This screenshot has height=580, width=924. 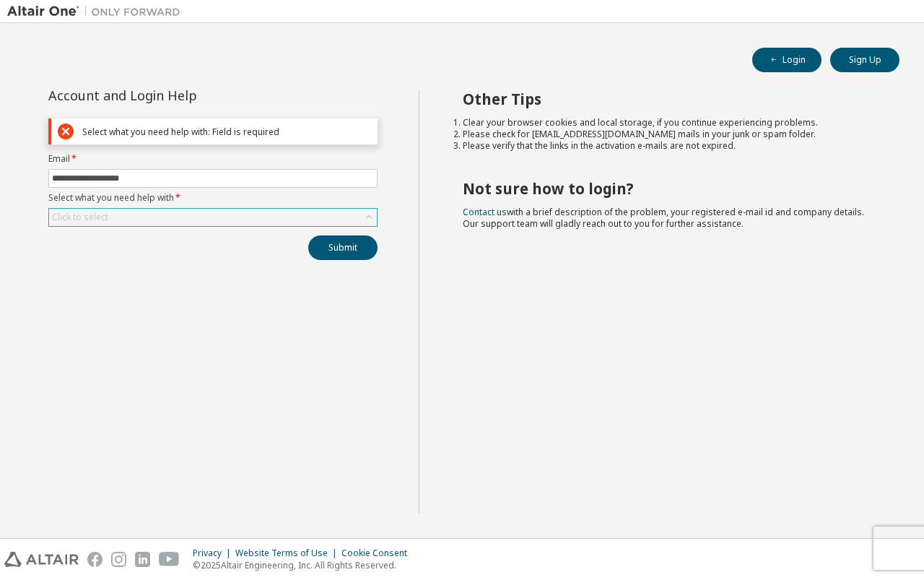 What do you see at coordinates (787, 60) in the screenshot?
I see `button: Login` at bounding box center [787, 60].